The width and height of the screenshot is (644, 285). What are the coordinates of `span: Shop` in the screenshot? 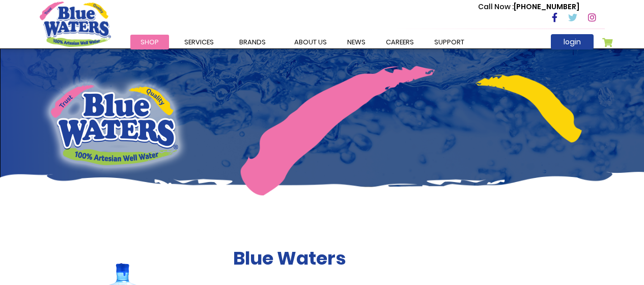 It's located at (150, 41).